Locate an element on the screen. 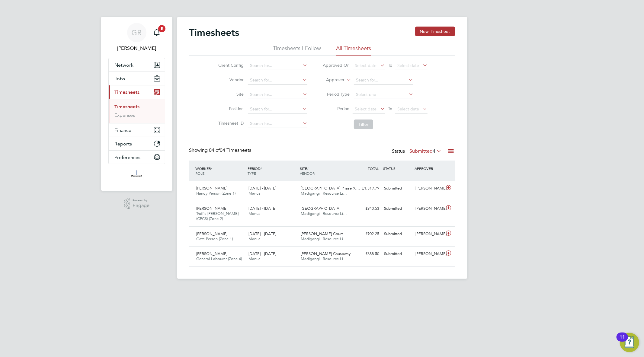  button: Network is located at coordinates (137, 65).